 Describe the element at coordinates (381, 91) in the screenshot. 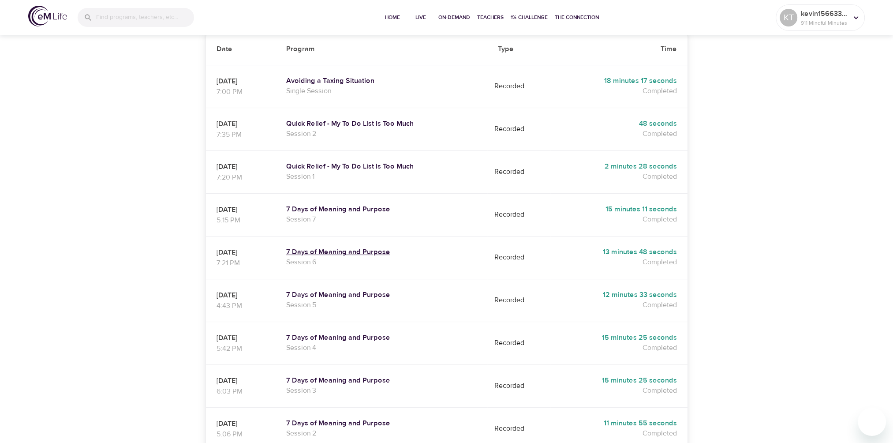

I see `p: Single Session` at that location.